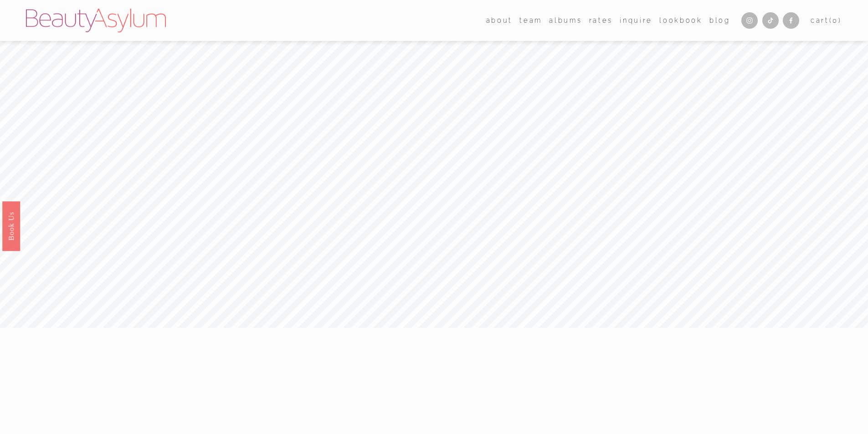  I want to click on a: Lookbook, so click(681, 20).